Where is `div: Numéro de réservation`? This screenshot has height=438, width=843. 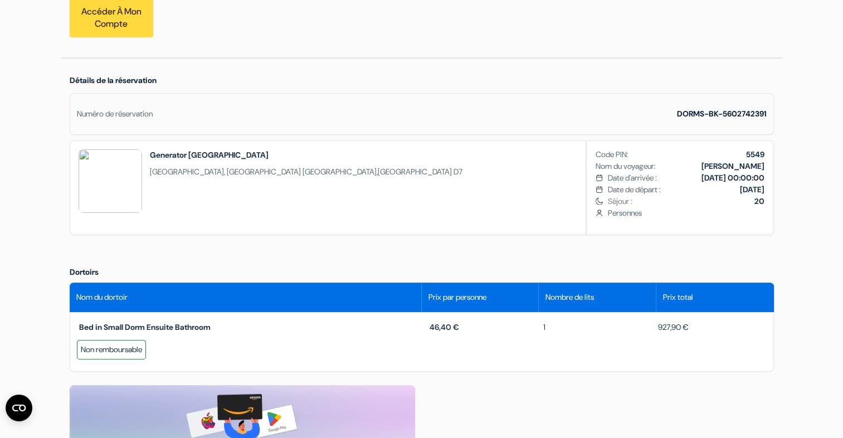
div: Numéro de réservation is located at coordinates (115, 114).